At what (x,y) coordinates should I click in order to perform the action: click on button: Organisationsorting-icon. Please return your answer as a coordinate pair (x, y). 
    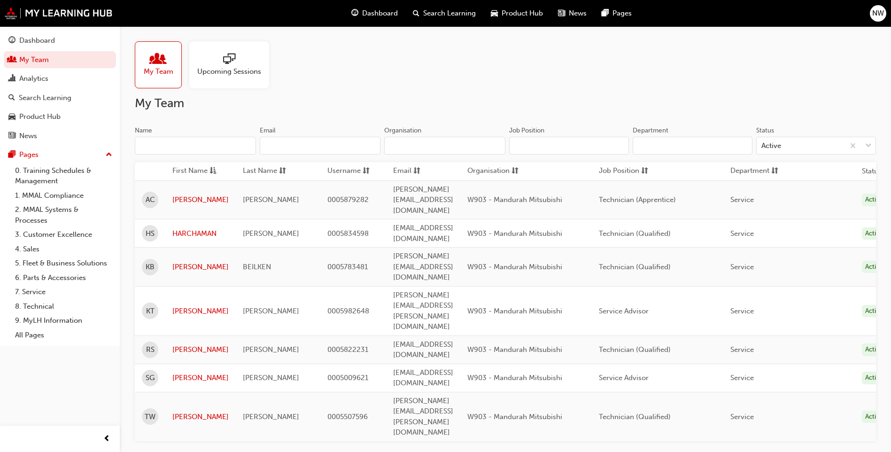
    Looking at the image, I should click on (493, 171).